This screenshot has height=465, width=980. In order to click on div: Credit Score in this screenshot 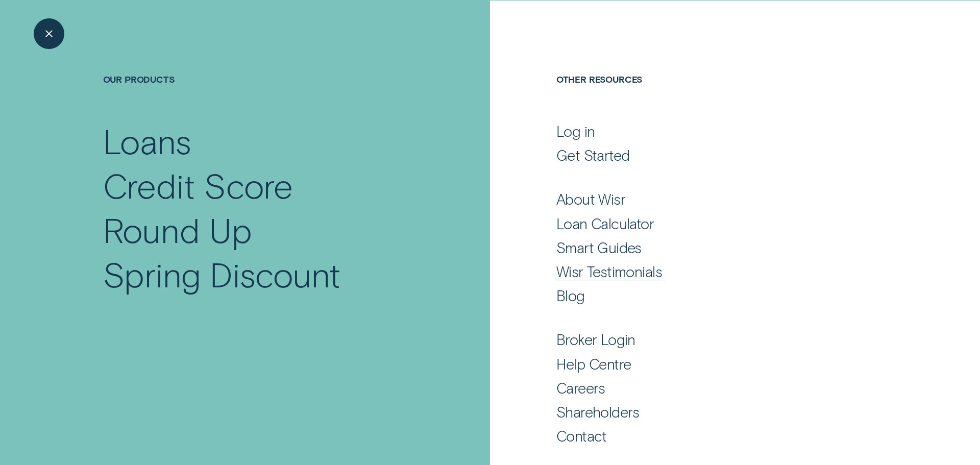, I will do `click(198, 185)`.